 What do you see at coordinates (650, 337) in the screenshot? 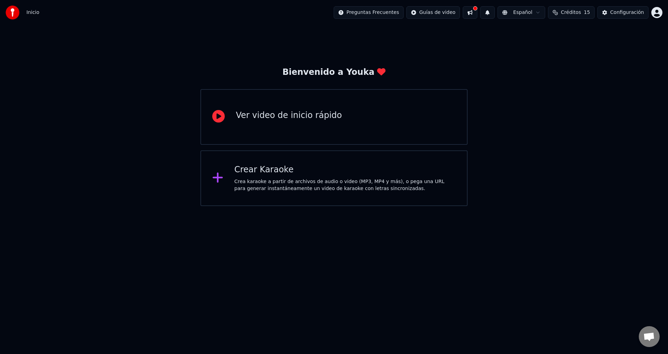
I see `a: Chat abierto` at bounding box center [650, 337].